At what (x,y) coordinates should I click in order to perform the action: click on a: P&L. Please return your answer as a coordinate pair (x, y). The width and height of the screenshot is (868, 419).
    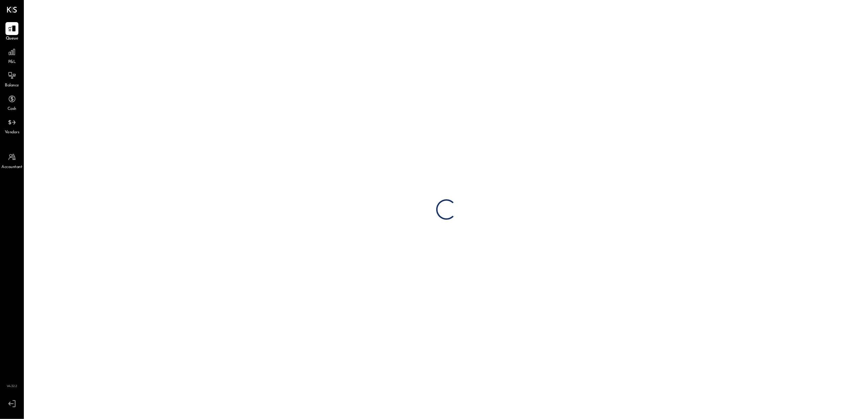
    Looking at the image, I should click on (12, 56).